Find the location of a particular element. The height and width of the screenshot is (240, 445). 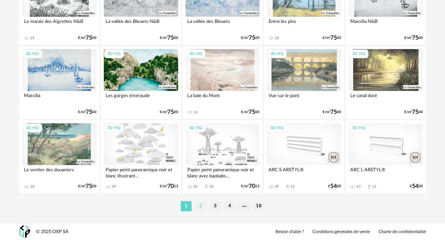

div: La baie du Mont is located at coordinates (223, 98).